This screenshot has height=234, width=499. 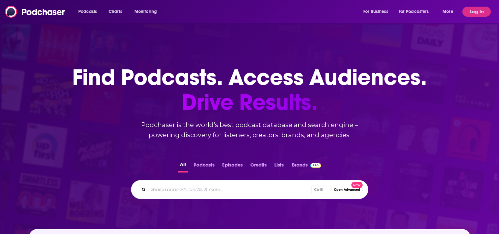 What do you see at coordinates (476, 12) in the screenshot?
I see `button: Log In` at bounding box center [476, 12].